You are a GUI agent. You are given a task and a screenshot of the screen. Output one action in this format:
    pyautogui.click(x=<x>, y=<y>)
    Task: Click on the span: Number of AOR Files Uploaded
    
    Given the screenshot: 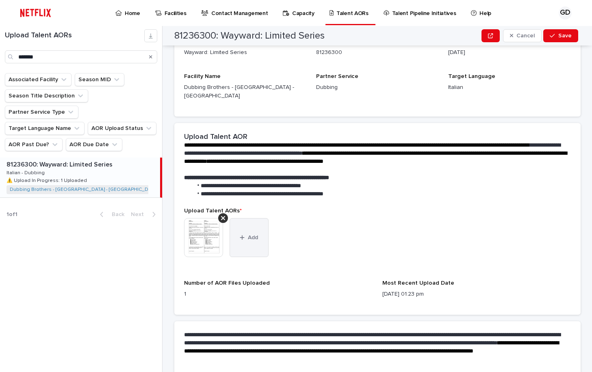 What is the action you would take?
    pyautogui.click(x=227, y=283)
    